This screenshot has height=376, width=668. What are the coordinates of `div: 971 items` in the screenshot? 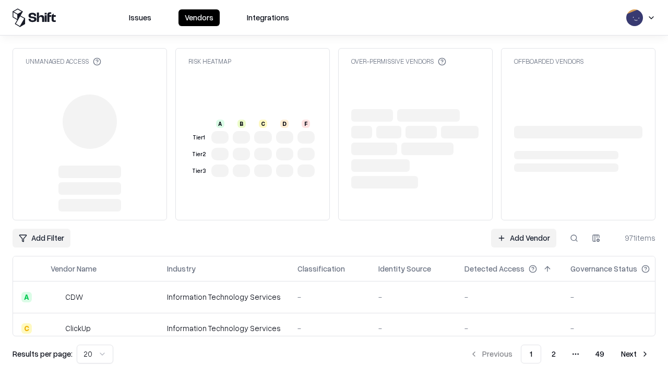 It's located at (634, 237).